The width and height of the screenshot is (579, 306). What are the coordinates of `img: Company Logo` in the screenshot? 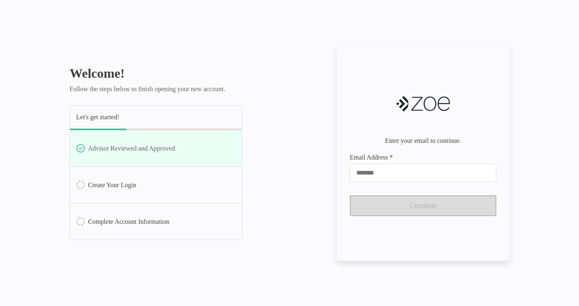 It's located at (423, 104).